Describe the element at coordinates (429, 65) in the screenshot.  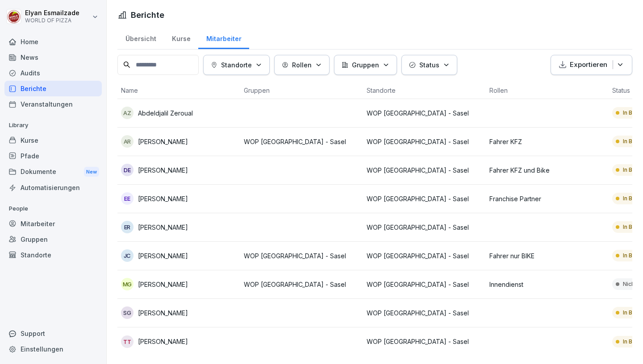
I see `p: Status` at that location.